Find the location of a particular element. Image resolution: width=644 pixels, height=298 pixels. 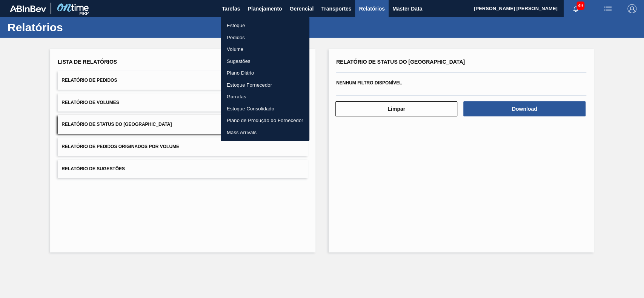

a: Estoque is located at coordinates (265, 26).